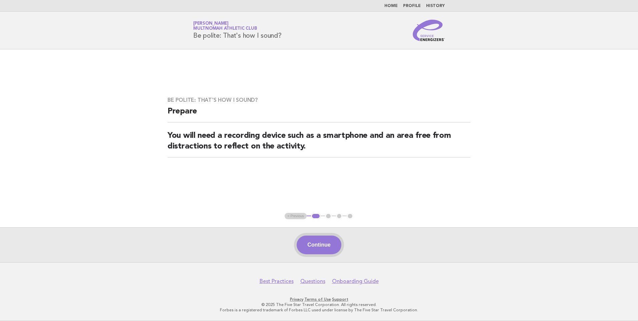 This screenshot has height=321, width=638. What do you see at coordinates (317, 299) in the screenshot?
I see `a: Terms of Use` at bounding box center [317, 299].